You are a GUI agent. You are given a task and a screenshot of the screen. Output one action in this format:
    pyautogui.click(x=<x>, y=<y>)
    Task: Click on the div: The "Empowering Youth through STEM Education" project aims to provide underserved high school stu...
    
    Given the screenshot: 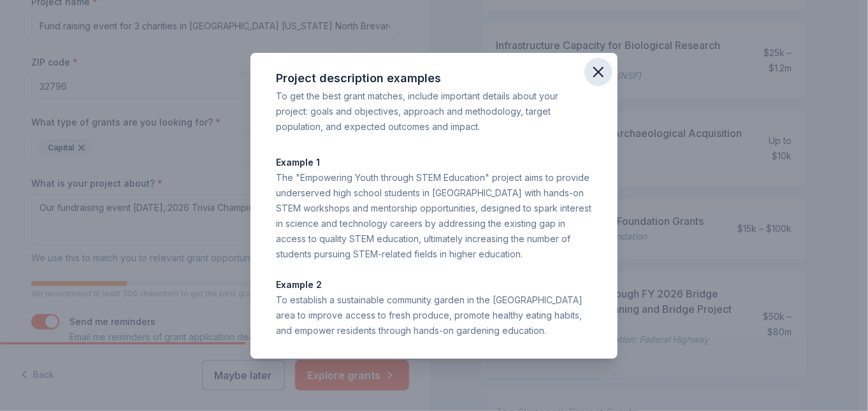 What is the action you would take?
    pyautogui.click(x=434, y=216)
    